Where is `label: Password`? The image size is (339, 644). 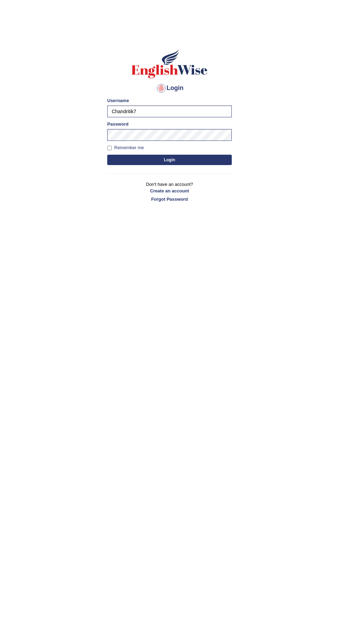
label: Password is located at coordinates (118, 124).